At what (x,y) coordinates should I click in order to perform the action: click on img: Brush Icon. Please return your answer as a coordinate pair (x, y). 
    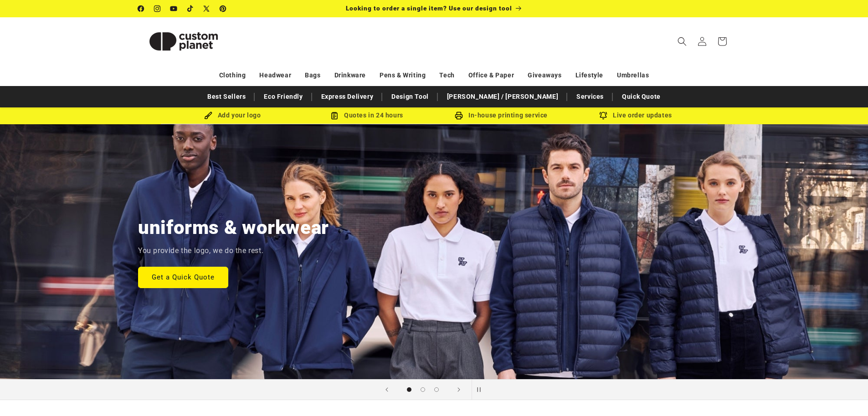
    Looking at the image, I should click on (208, 116).